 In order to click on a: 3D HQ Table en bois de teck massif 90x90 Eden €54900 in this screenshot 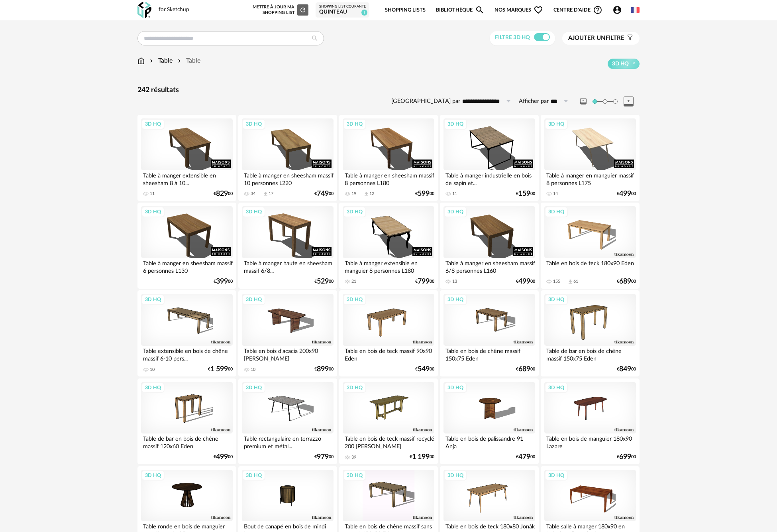, I will do `click(389, 333)`.